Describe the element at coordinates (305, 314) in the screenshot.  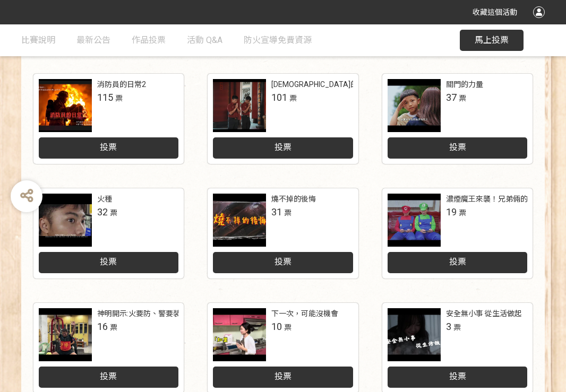
I see `div: 下一次，可能沒機會` at that location.